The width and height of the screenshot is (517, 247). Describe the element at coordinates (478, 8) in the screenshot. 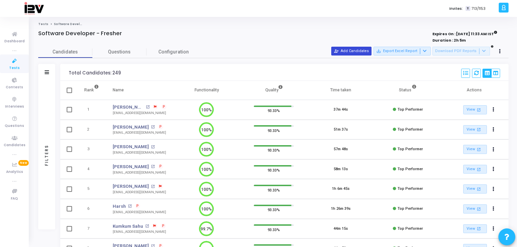

I see `span: 713/1153` at that location.